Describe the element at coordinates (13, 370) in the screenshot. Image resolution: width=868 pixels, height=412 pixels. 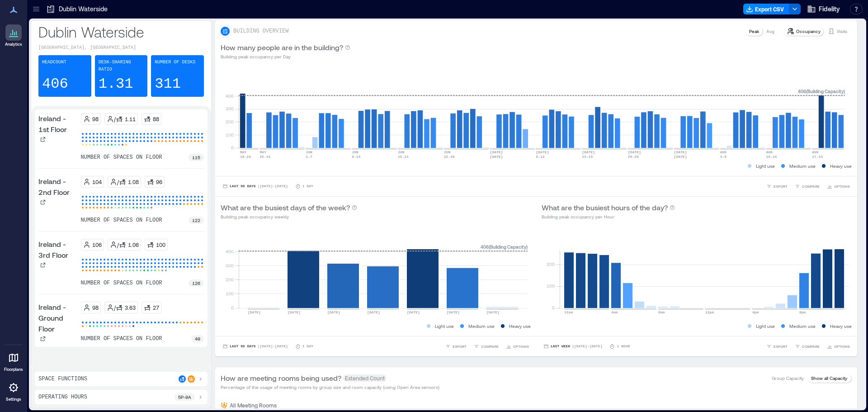
I see `p: Floorplans` at that location.